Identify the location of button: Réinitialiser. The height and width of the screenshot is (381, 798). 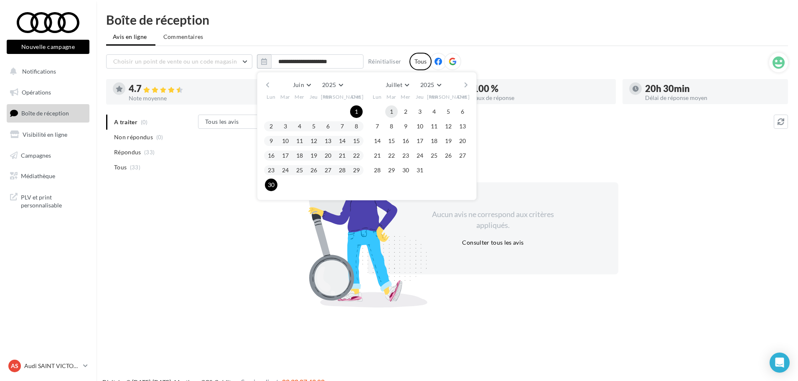
(385, 61).